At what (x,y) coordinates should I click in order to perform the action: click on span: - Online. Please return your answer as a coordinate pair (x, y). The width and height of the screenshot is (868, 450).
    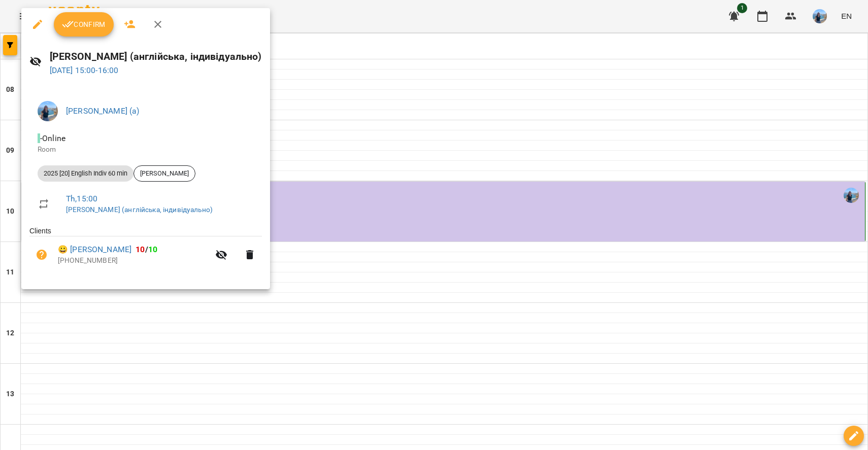
    Looking at the image, I should click on (52, 138).